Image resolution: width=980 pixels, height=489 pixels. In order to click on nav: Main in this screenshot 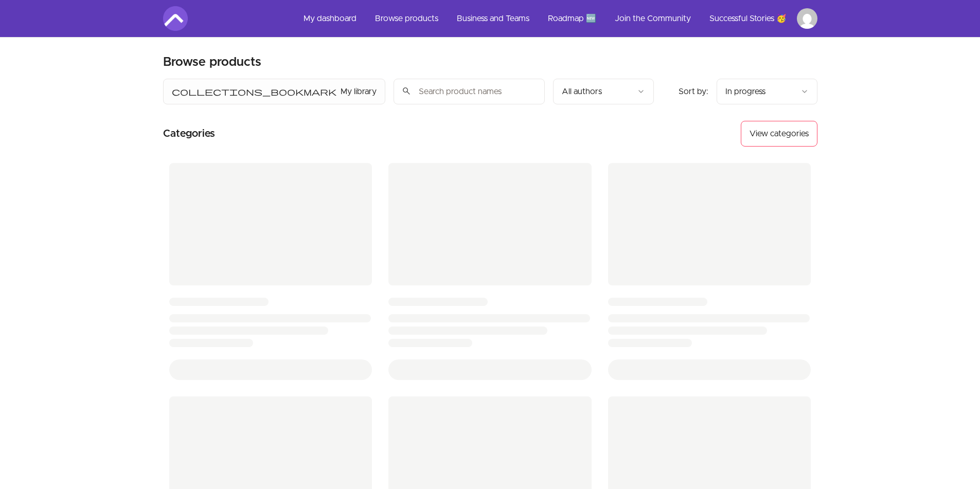, I will do `click(556, 18)`.